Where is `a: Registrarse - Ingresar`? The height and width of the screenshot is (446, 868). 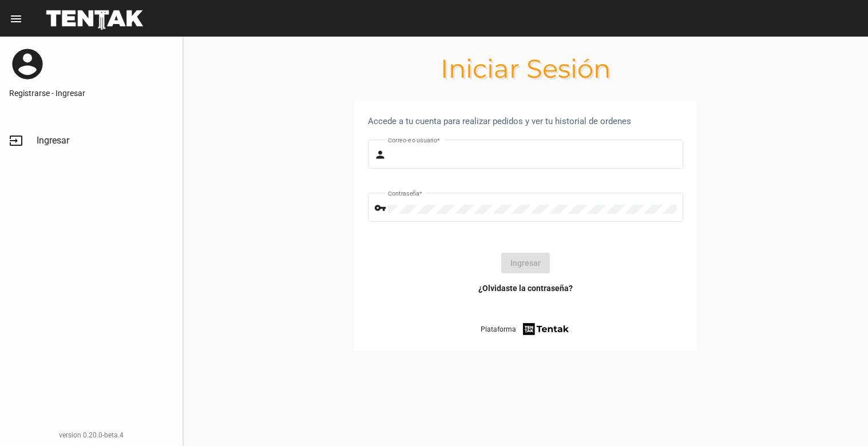
a: Registrarse - Ingresar is located at coordinates (91, 93).